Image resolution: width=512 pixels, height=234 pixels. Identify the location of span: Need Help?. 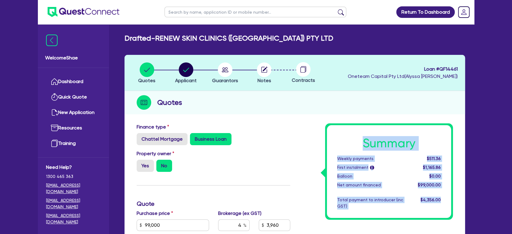
(73, 167).